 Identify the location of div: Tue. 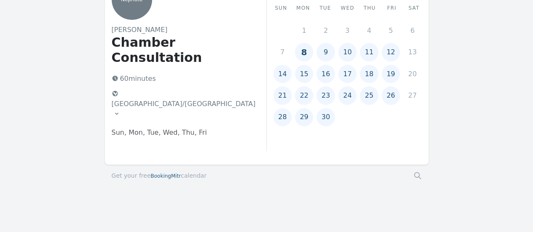
(325, 8).